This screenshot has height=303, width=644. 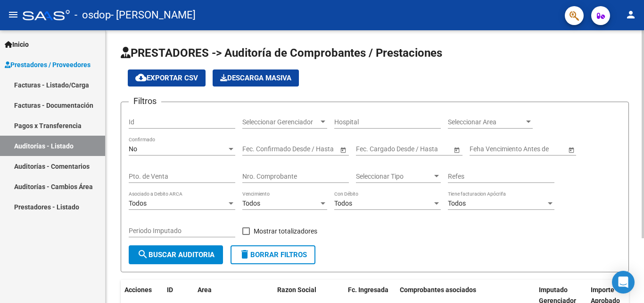 I want to click on span: ID, so click(x=170, y=290).